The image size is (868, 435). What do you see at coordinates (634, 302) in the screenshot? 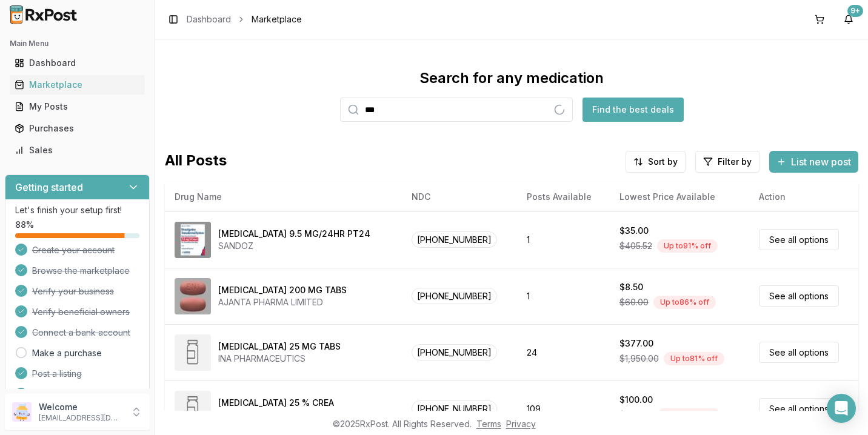
I see `span: $60.00` at bounding box center [634, 302].